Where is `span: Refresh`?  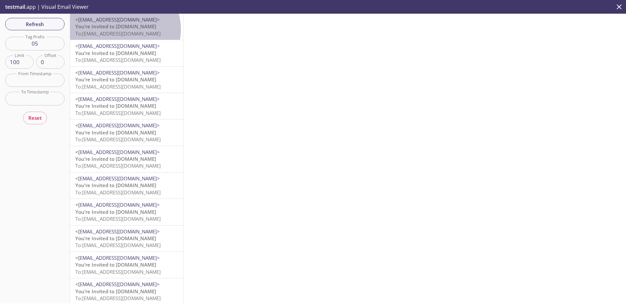 span: Refresh is located at coordinates (35, 24).